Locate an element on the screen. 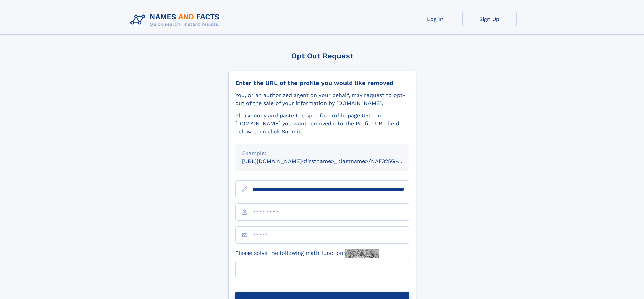 Image resolution: width=644 pixels, height=299 pixels. div: You, or an authorized agent on your behalf, may request to opt-out of the sale of your informatio... is located at coordinates (322, 99).